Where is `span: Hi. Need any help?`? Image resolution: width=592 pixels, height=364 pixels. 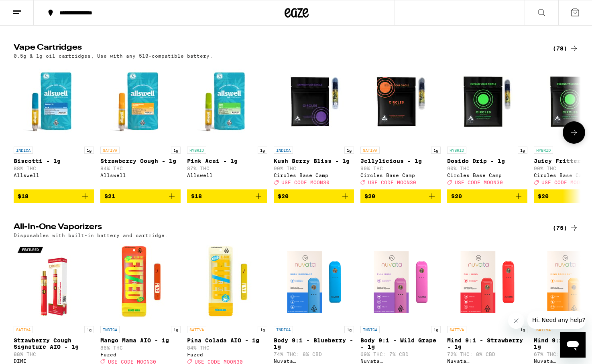 span: Hi. Need any help? is located at coordinates (31, 9).